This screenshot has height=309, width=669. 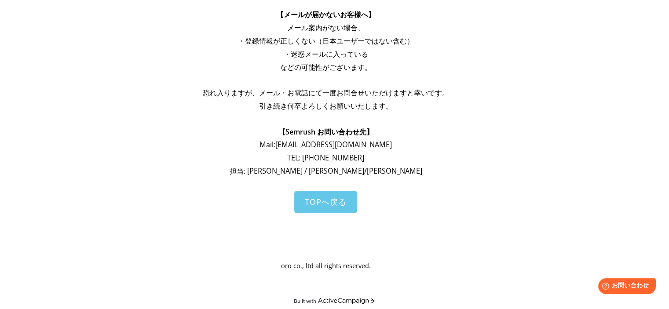 What do you see at coordinates (326, 132) in the screenshot?
I see `span: 【Semrush お問い合わせ先】` at bounding box center [326, 132].